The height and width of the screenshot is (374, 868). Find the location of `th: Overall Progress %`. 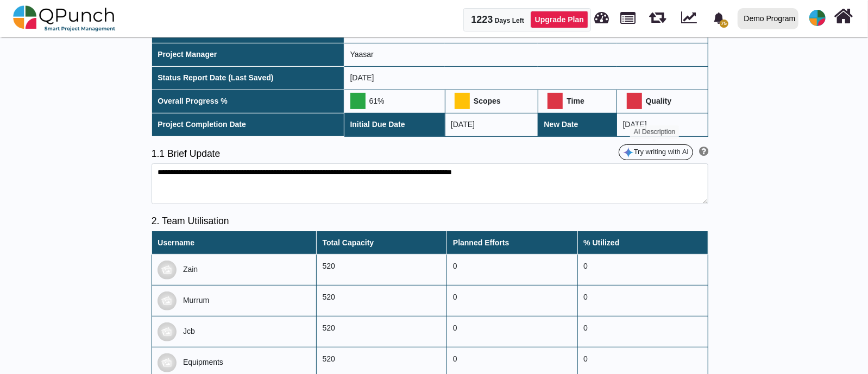

th: Overall Progress % is located at coordinates (248, 101).